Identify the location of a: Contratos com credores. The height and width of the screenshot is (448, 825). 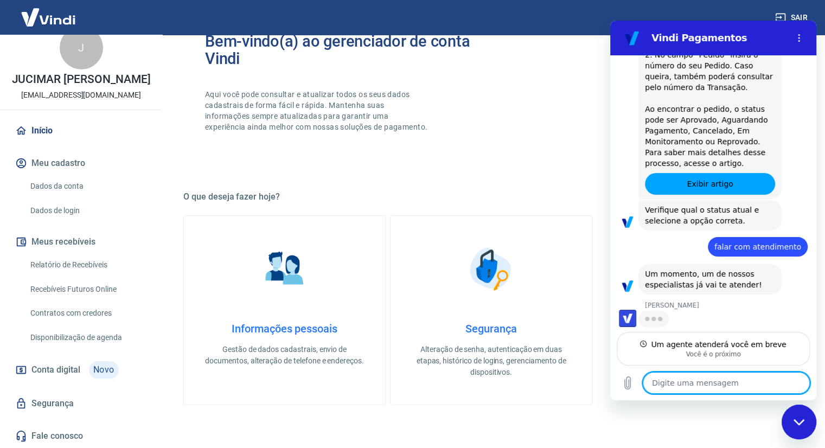
(87, 313).